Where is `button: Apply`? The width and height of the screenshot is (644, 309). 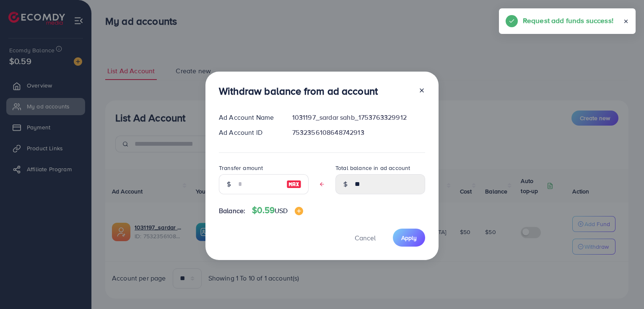 button: Apply is located at coordinates (409, 237).